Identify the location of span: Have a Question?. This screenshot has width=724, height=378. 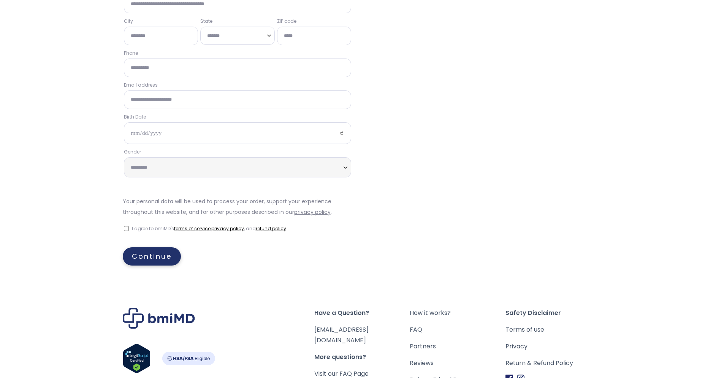
(362, 313).